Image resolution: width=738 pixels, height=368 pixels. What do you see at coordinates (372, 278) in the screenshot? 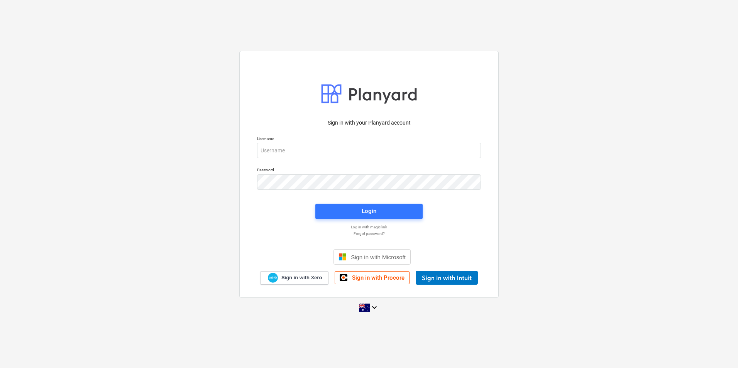
I see `a: Sign in with Procore` at bounding box center [372, 278].